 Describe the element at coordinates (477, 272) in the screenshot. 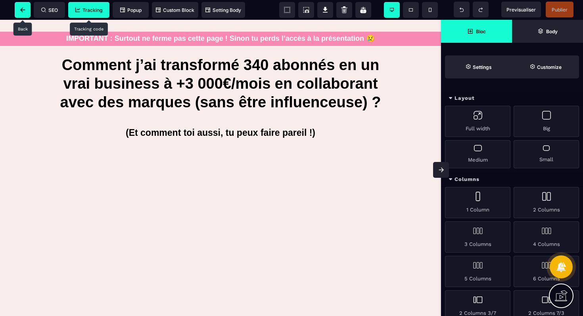

I see `div: 5 Columns` at that location.